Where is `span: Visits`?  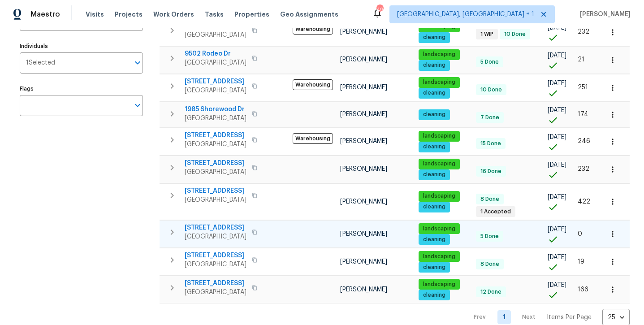 span: Visits is located at coordinates (94, 14).